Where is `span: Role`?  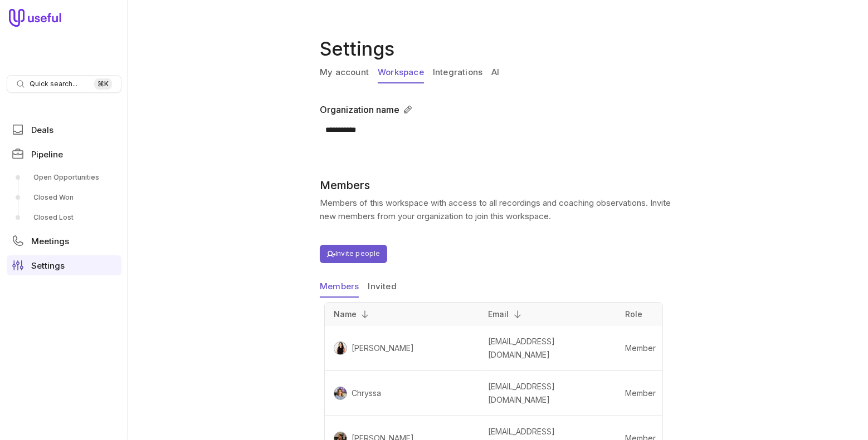
span: Role is located at coordinates (634, 314).